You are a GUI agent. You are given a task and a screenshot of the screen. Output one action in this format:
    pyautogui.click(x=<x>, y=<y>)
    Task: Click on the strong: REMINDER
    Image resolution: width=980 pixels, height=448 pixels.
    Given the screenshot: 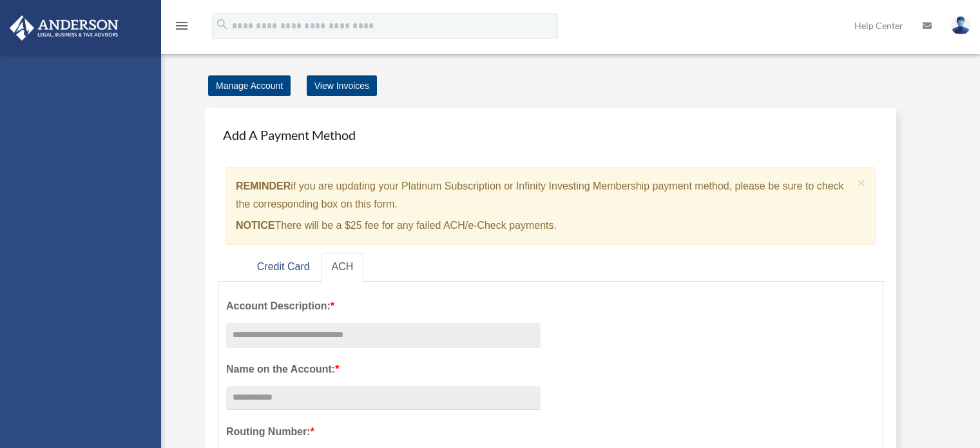 What is the action you would take?
    pyautogui.click(x=263, y=185)
    